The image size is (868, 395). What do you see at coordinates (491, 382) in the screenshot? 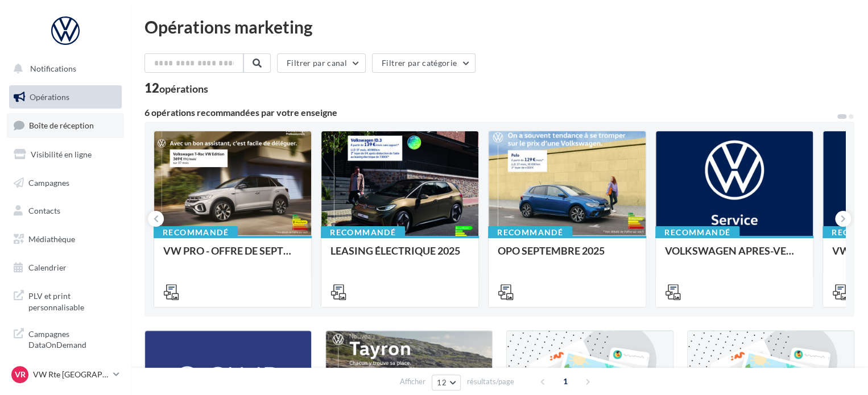
I see `span: résultats/page` at bounding box center [491, 382].